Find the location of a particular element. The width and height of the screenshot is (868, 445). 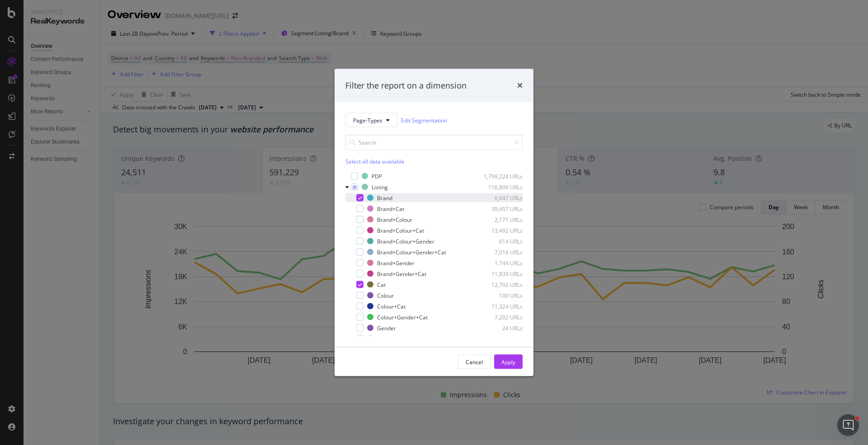

div: Brand+Gender+Cat is located at coordinates (401, 273).